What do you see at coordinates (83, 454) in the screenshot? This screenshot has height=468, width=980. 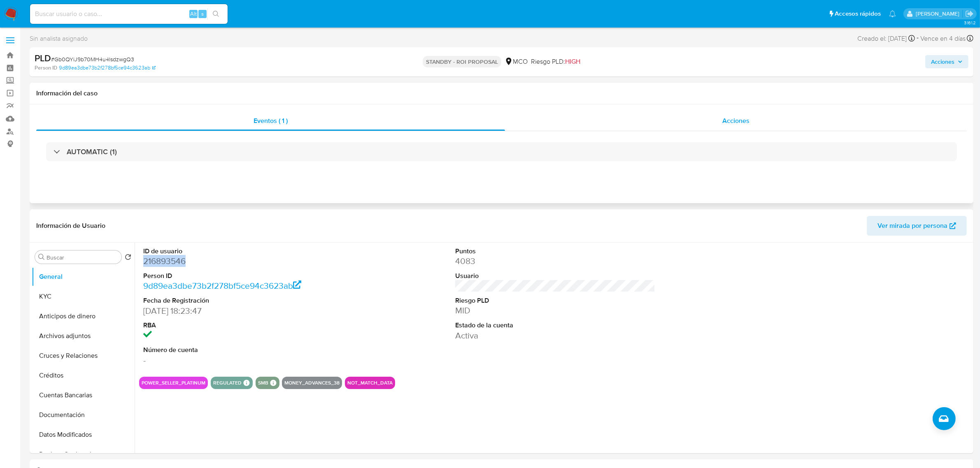 I see `button: Devices Geolocation` at bounding box center [83, 454].